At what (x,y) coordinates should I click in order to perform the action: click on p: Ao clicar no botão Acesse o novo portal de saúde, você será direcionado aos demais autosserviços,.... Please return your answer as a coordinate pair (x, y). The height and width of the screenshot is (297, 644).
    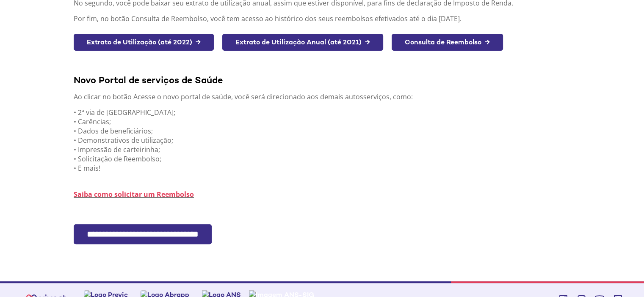
    Looking at the image, I should click on (325, 97).